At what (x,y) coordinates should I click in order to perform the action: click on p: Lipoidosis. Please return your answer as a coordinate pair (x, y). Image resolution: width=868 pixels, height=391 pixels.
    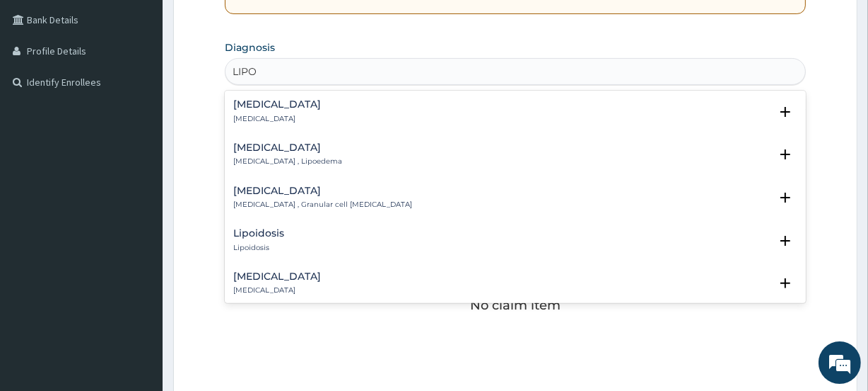
    Looking at the image, I should click on (259, 247).